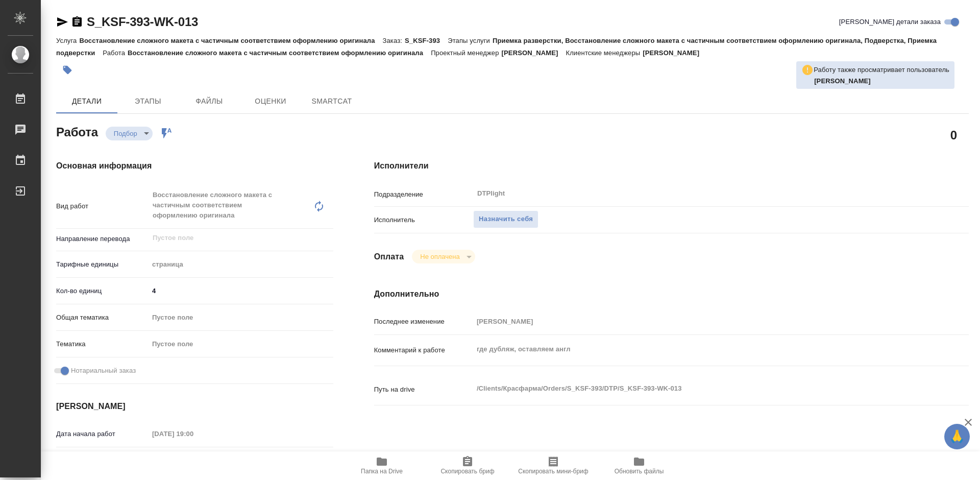 This screenshot has height=480, width=980. Describe the element at coordinates (954, 135) in the screenshot. I see `h2: 0` at that location.